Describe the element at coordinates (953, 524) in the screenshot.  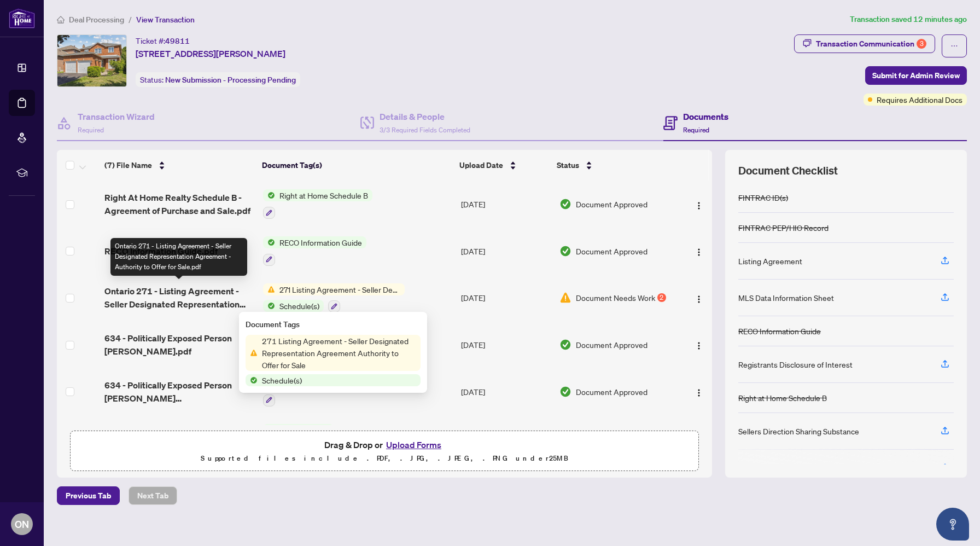
I see `button: Open asap` at that location.